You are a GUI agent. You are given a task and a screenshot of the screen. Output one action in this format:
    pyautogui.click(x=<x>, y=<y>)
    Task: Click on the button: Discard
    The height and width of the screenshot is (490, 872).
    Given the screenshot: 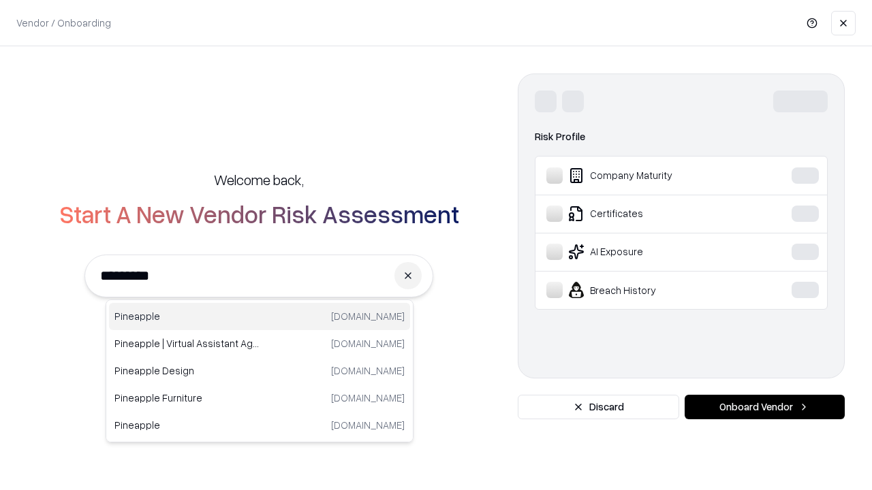 What is the action you would take?
    pyautogui.click(x=598, y=407)
    